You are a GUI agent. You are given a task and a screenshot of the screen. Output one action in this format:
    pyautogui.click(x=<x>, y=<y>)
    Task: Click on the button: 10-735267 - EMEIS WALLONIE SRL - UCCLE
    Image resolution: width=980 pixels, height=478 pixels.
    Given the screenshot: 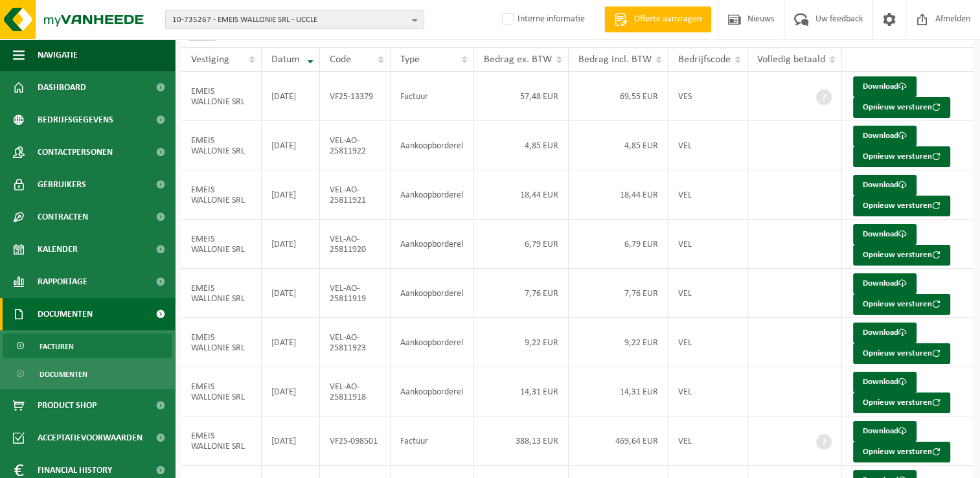 What is the action you would take?
    pyautogui.click(x=294, y=19)
    